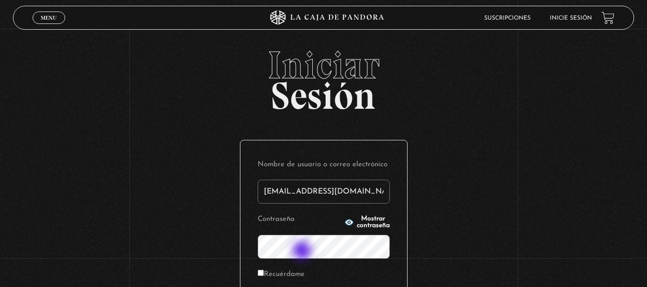  Describe the element at coordinates (324, 165) in the screenshot. I see `label: Nombre de usuario o correo electrónico` at that location.